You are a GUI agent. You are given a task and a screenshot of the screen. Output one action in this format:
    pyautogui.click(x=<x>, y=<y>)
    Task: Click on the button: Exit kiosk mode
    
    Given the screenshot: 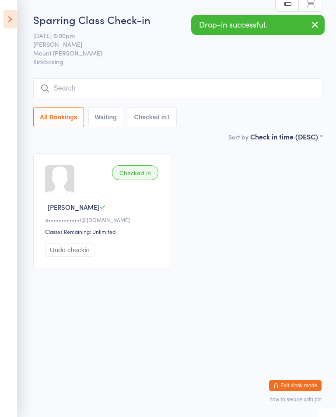 What is the action you would take?
    pyautogui.click(x=295, y=386)
    